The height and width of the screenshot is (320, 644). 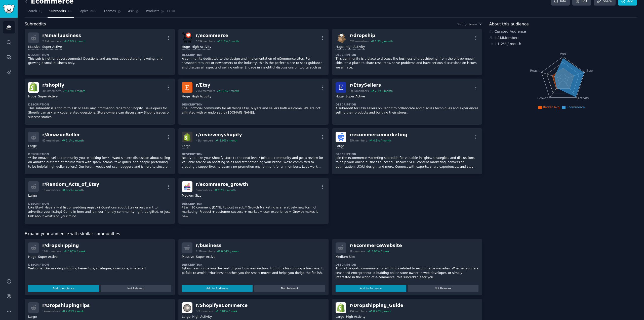 I want to click on div: 3.06 % / week, so click(x=380, y=251).